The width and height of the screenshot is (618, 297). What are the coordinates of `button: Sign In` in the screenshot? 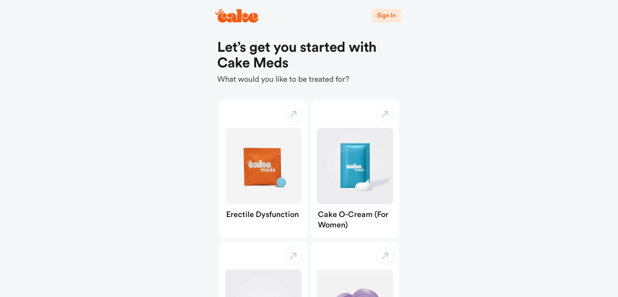 It's located at (386, 16).